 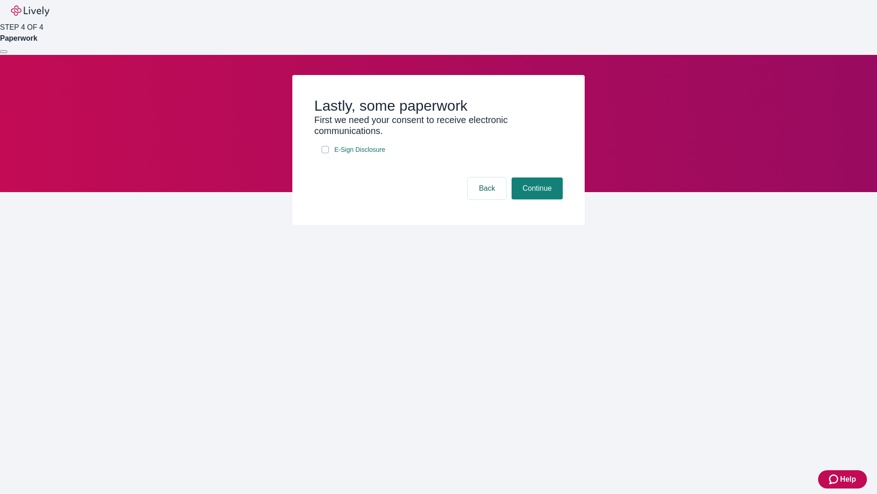 What do you see at coordinates (360, 149) in the screenshot?
I see `span: E-Sign Disclosure` at bounding box center [360, 149].